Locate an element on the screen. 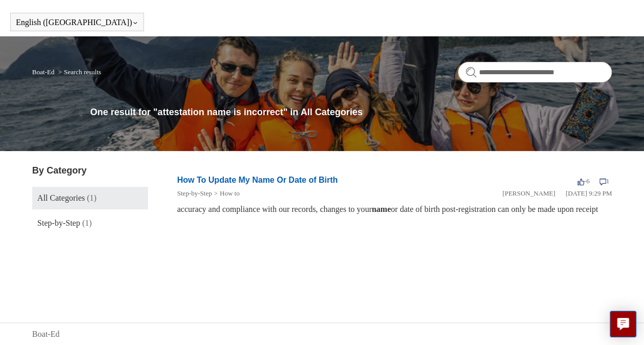 This screenshot has width=644, height=345. li: Boat-Ed is located at coordinates (44, 71).